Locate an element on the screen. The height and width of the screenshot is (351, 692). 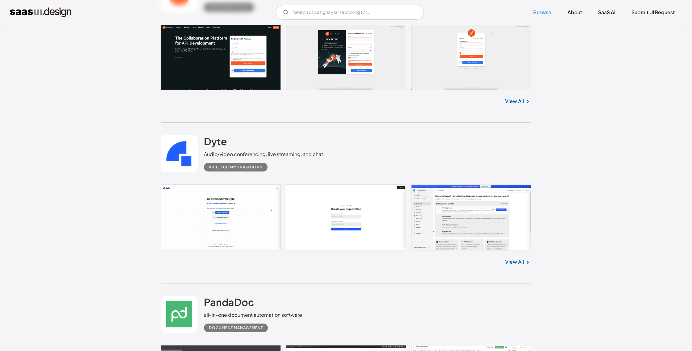
a: Dyte is located at coordinates (215, 143).